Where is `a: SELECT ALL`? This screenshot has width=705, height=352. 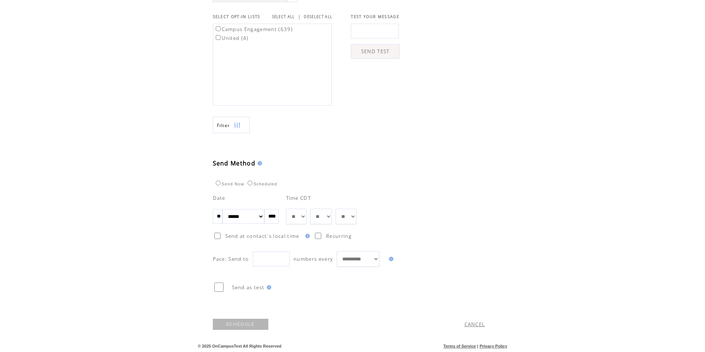
a: SELECT ALL is located at coordinates (283, 17).